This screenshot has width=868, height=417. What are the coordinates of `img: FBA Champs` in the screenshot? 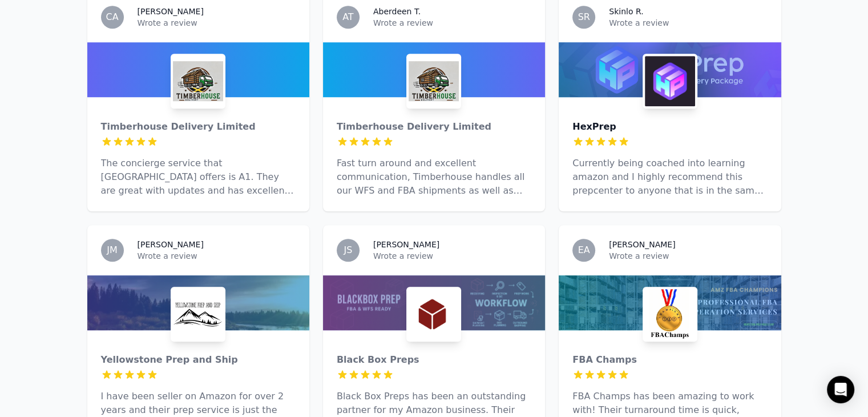 It's located at (670, 314).